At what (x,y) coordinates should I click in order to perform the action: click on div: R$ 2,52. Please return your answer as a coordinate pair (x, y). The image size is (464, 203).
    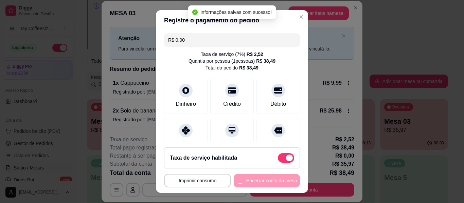
    Looking at the image, I should click on (255, 54).